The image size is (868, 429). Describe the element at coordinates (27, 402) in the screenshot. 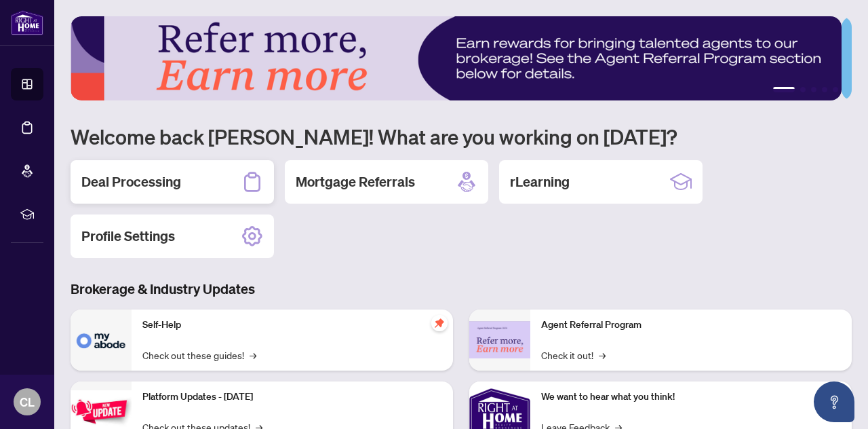

I see `span: CL` at that location.